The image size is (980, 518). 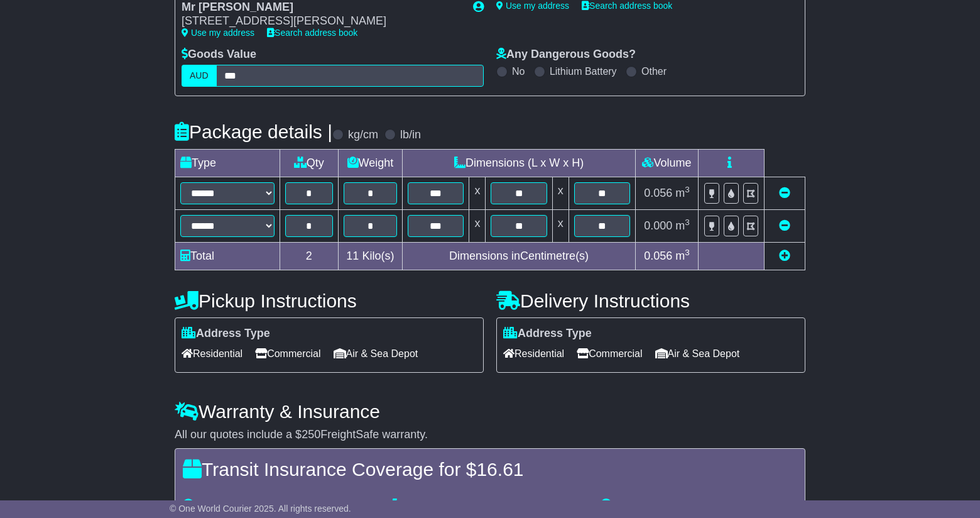 What do you see at coordinates (490, 505) in the screenshot?
I see `div: Damage to your package` at bounding box center [490, 505].